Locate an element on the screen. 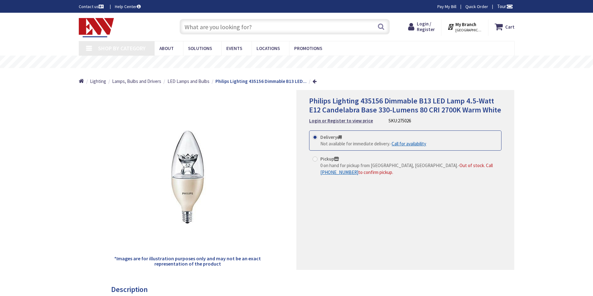 Image resolution: width=593 pixels, height=296 pixels. div: SKU: is located at coordinates (399, 121).